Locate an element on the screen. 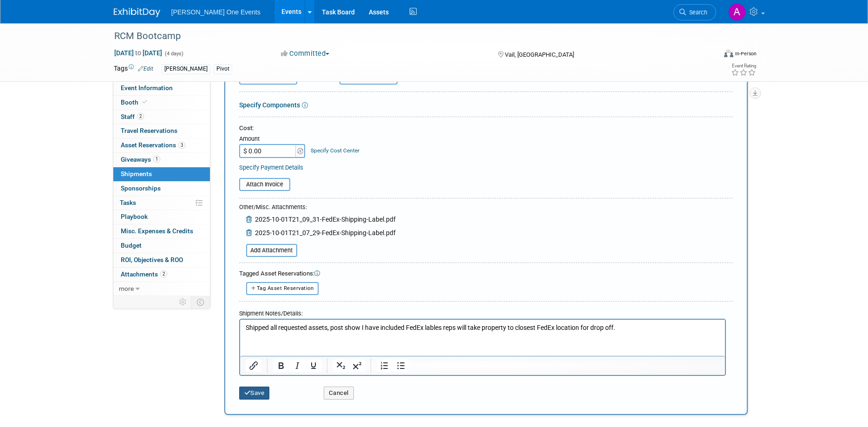  a: Budget is located at coordinates (162, 246).